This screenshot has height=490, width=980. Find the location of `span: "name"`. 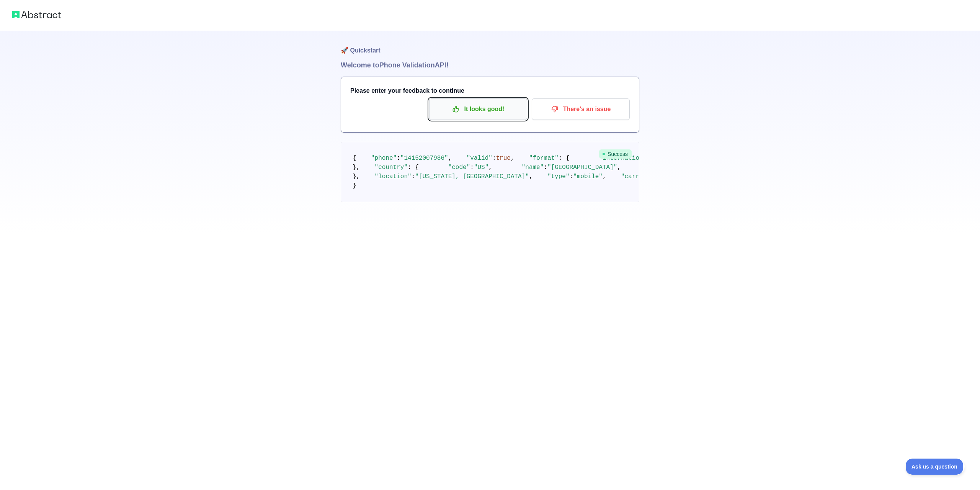

span: "name" is located at coordinates (533, 167).